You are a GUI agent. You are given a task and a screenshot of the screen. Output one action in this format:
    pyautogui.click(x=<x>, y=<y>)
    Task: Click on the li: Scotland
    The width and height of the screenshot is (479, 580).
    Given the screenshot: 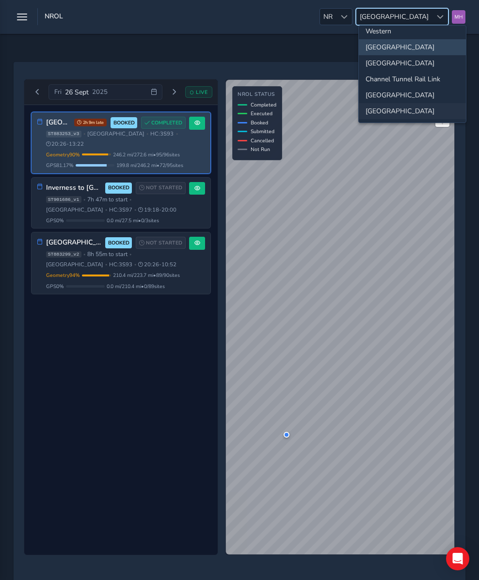 What is the action you would take?
    pyautogui.click(x=412, y=47)
    